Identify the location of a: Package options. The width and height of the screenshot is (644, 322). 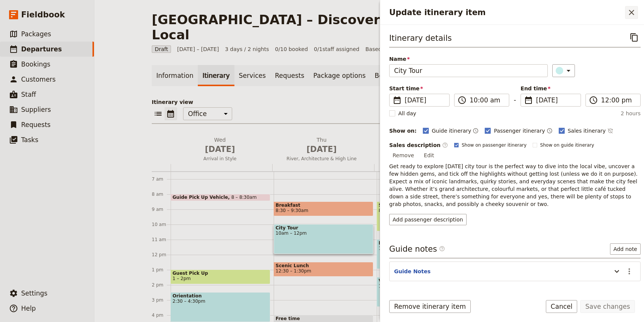
(339, 76).